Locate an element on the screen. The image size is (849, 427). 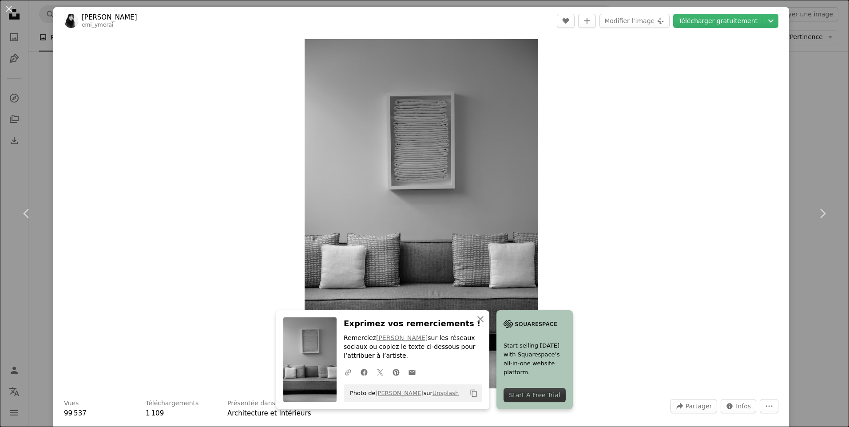
img: Un canapé avec des oreillers et des œuvres d’art sur le mur. is located at coordinates (421, 214).